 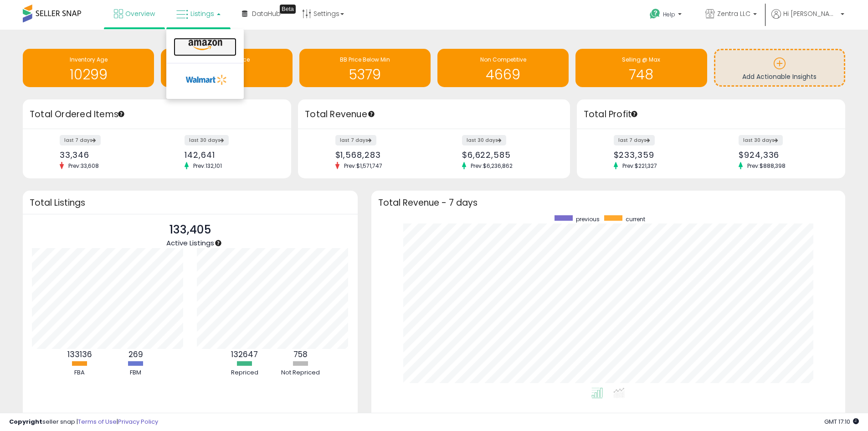 I want to click on div: FBA, so click(x=79, y=373).